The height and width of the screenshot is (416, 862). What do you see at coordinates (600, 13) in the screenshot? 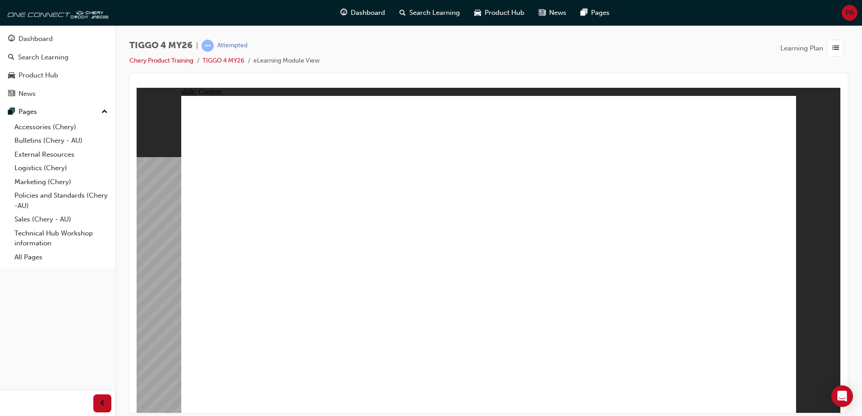
I see `span: Pages` at bounding box center [600, 13].